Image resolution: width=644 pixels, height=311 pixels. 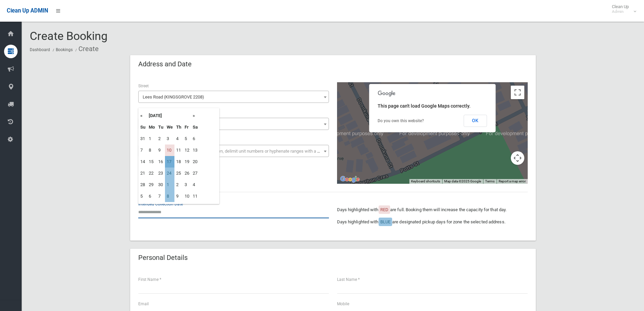 I want to click on span: BLUE, so click(x=386, y=222).